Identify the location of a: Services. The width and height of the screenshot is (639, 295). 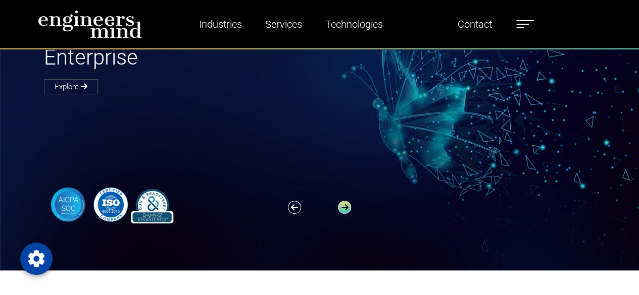
(283, 24).